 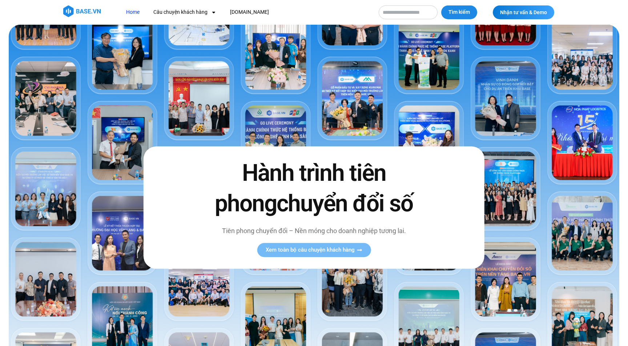 I want to click on span: Xem toàn bộ câu chuyện khách hàng, so click(x=310, y=250).